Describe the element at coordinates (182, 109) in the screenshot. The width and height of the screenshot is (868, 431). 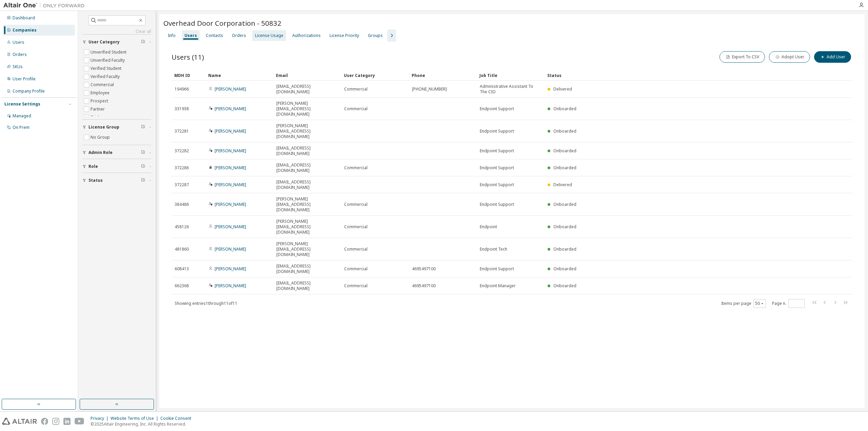
I see `span: 331938` at that location.